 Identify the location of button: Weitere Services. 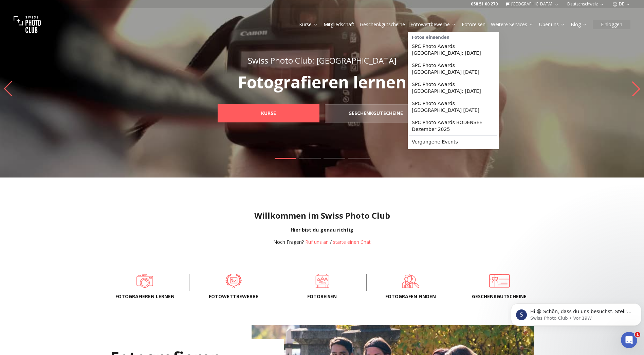
(512, 24).